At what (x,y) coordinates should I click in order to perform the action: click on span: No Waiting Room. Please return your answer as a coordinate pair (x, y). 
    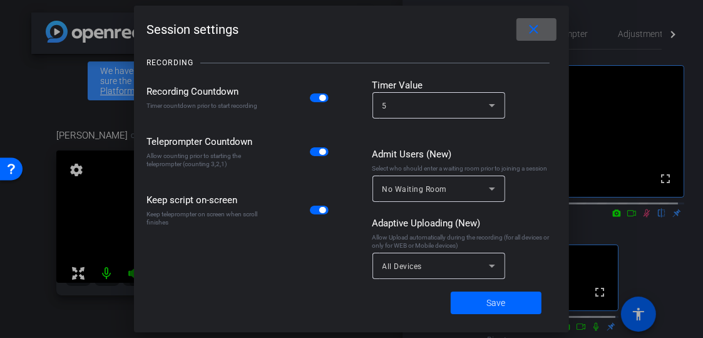
    Looking at the image, I should click on (415, 189).